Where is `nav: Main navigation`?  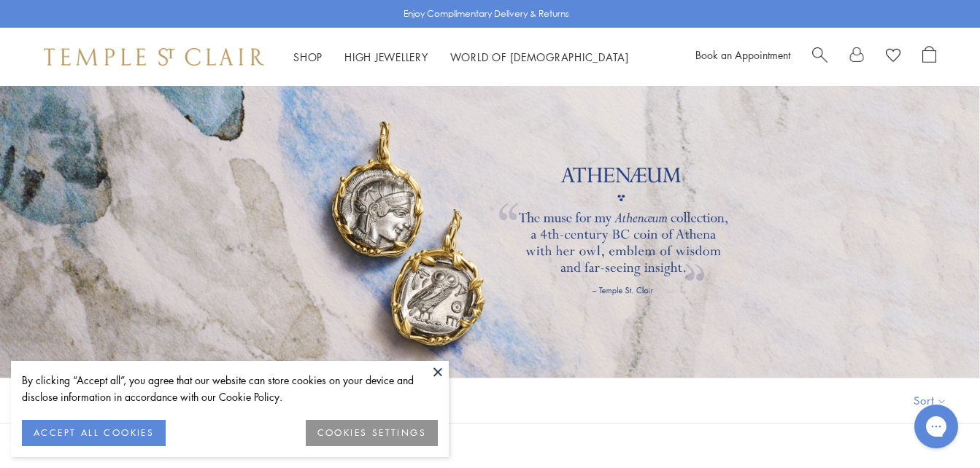 nav: Main navigation is located at coordinates (461, 57).